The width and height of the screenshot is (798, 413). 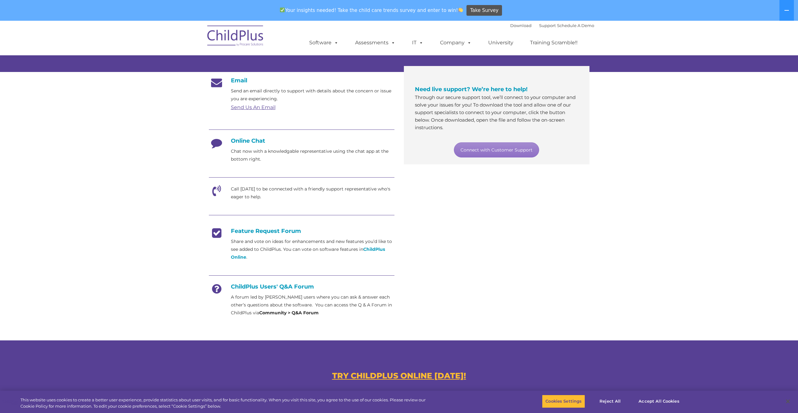 I want to click on button: Reject All, so click(x=610, y=401).